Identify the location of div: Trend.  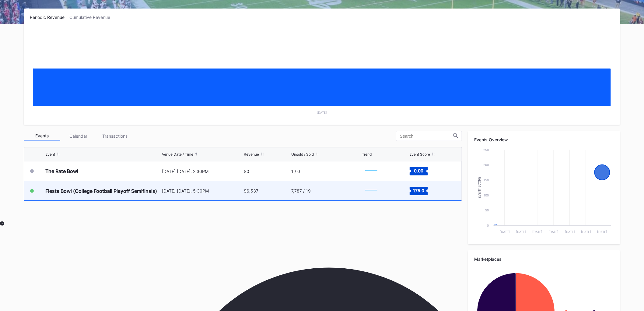
(367, 154).